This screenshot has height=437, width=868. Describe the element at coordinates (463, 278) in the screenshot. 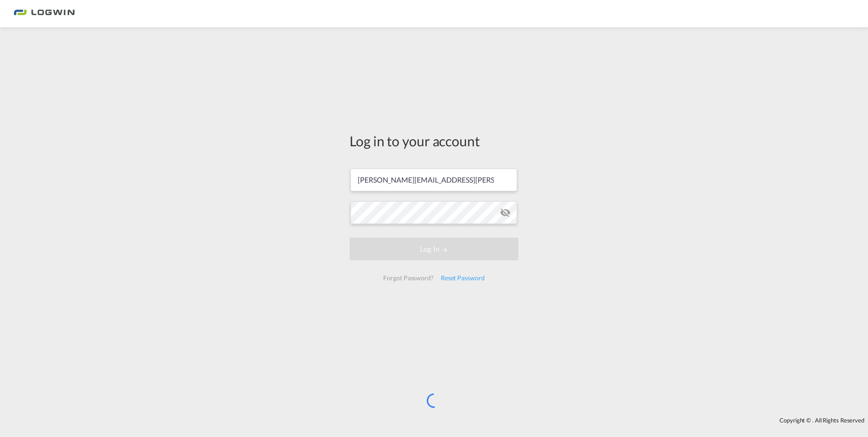

I see `div: Reset Password` at that location.